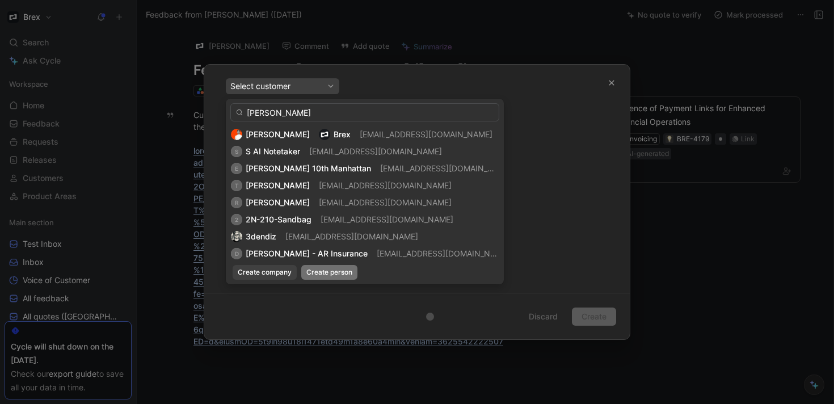 The width and height of the screenshot is (834, 404). Describe the element at coordinates (261, 236) in the screenshot. I see `span: 3dendiz` at that location.